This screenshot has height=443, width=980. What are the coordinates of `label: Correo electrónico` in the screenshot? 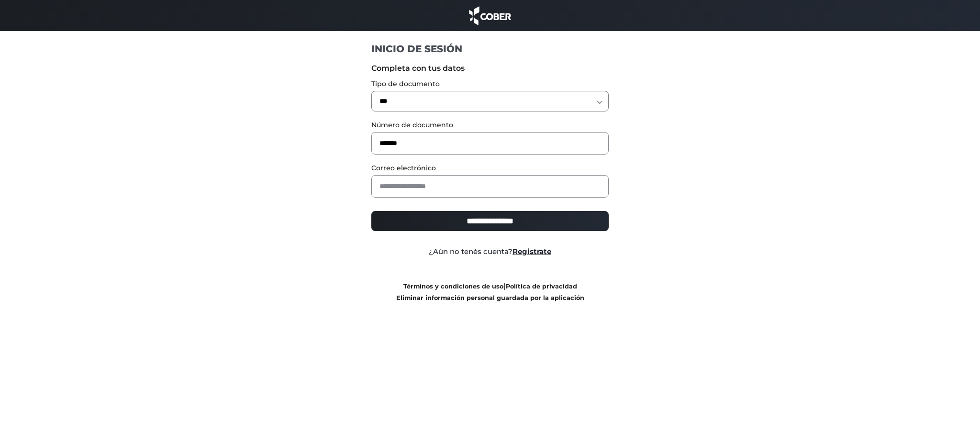 It's located at (490, 168).